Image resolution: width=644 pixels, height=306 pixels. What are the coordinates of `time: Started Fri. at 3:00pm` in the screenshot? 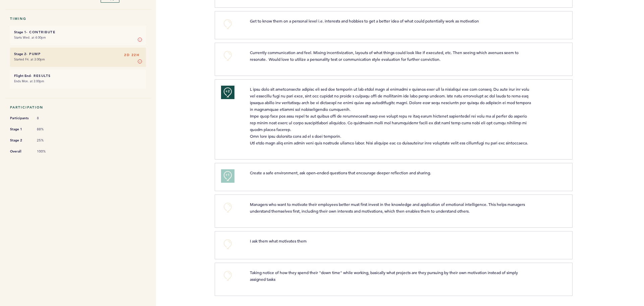 It's located at (29, 59).